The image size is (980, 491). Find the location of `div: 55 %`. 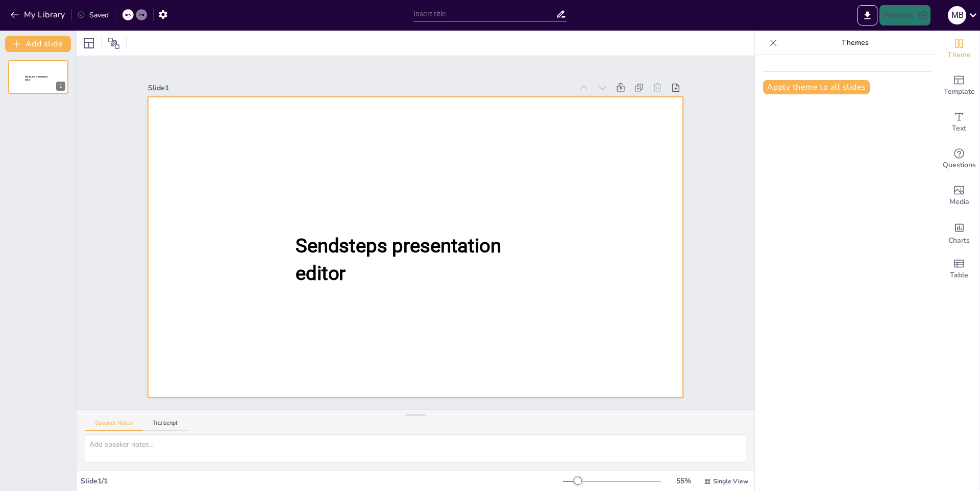

div: 55 % is located at coordinates (683, 481).